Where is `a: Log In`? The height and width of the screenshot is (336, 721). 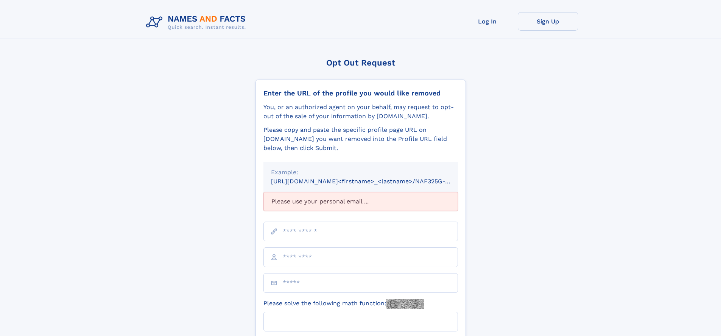
a: Log In is located at coordinates (487, 21).